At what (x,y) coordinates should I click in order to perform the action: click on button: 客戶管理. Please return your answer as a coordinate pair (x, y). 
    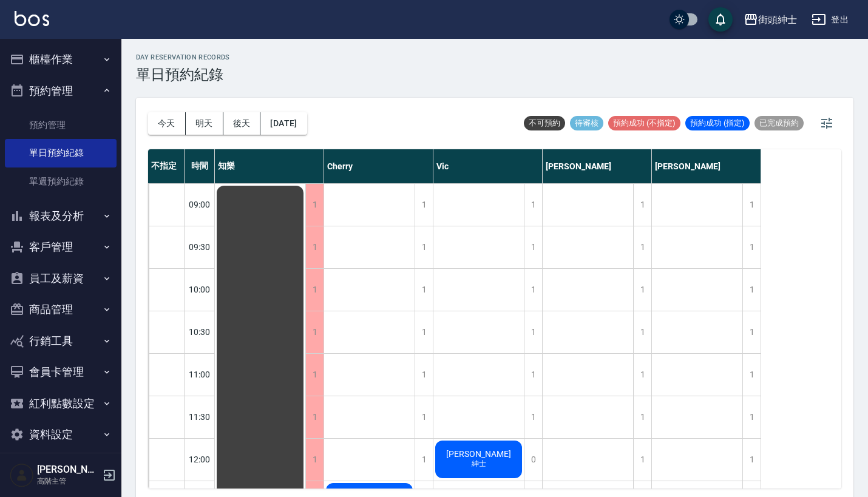
    Looking at the image, I should click on (61, 247).